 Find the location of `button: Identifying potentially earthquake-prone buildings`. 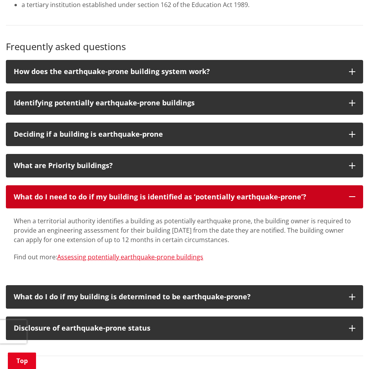

button: Identifying potentially earthquake-prone buildings is located at coordinates (185, 103).